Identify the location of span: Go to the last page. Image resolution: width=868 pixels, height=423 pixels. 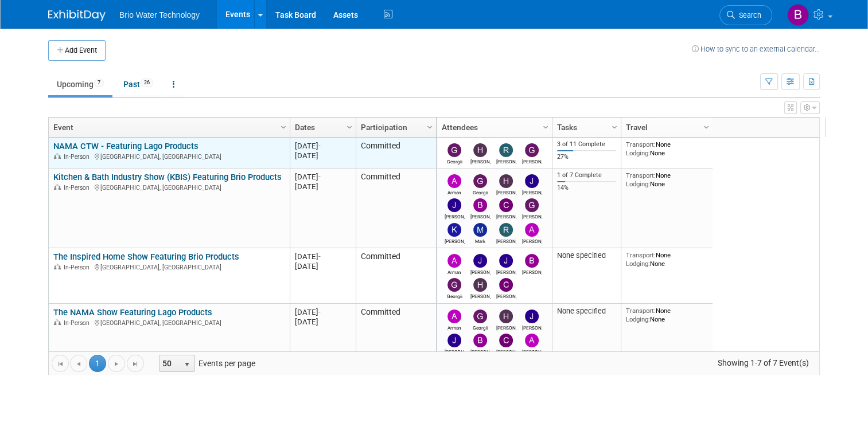
(135, 364).